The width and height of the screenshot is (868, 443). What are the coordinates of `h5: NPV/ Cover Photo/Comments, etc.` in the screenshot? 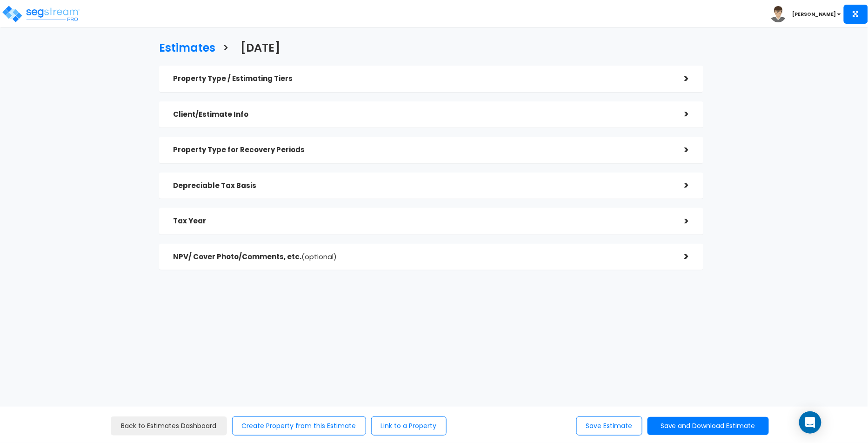 It's located at (422, 257).